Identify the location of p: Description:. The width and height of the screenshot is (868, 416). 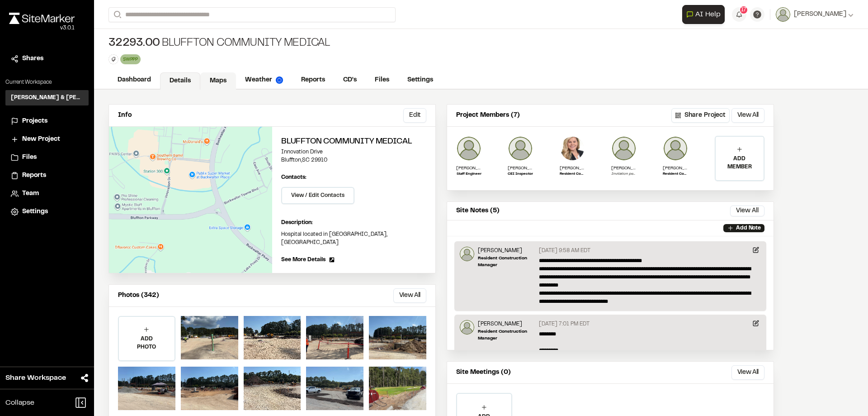
(354, 223).